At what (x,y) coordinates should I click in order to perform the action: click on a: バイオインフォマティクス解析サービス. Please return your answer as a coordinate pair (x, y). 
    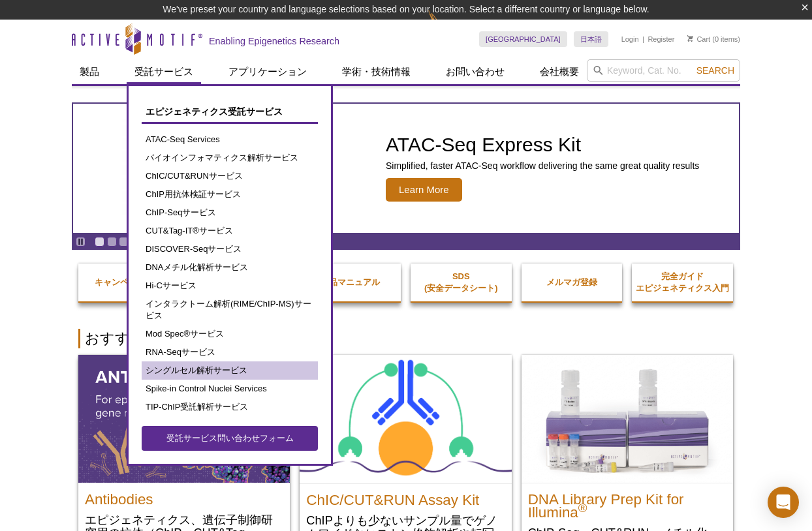
    Looking at the image, I should click on (229, 158).